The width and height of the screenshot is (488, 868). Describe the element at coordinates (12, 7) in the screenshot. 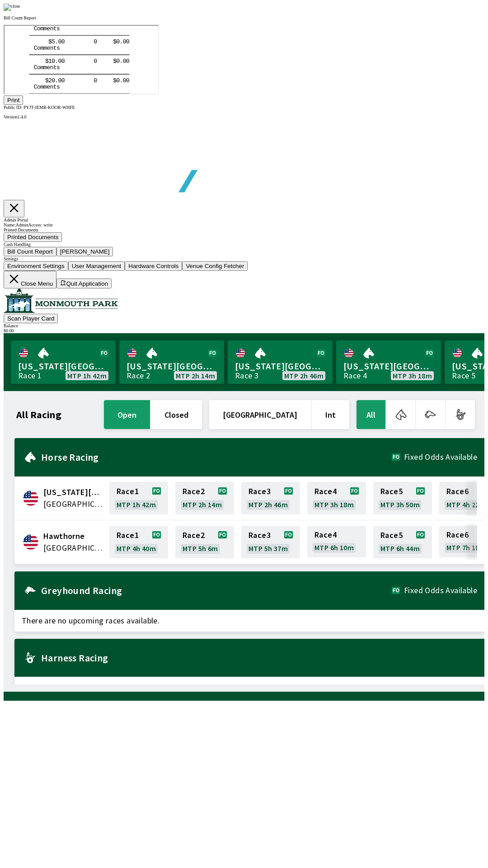

I see `img: close` at that location.